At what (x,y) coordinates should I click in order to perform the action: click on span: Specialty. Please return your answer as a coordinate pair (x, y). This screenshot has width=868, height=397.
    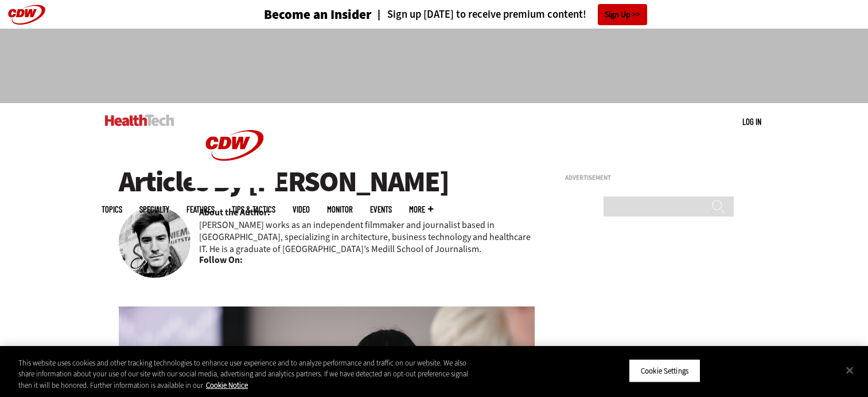
    Looking at the image, I should click on (154, 209).